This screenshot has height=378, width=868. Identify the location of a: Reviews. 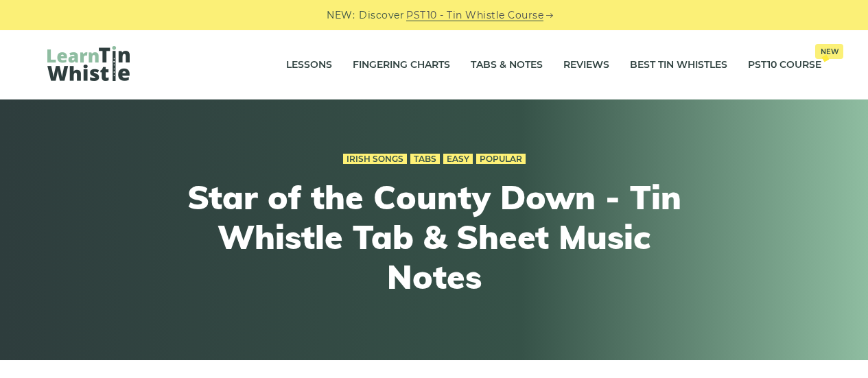
(586, 65).